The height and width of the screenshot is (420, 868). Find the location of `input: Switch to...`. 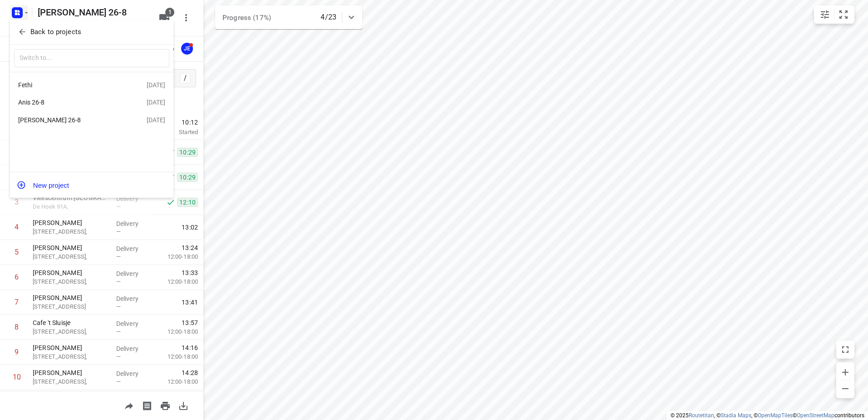

input: Switch to... is located at coordinates (92, 58).